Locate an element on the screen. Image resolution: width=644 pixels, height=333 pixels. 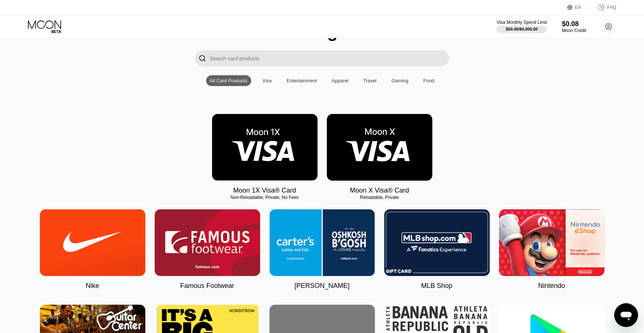
div: $0.08 is located at coordinates (574, 24).